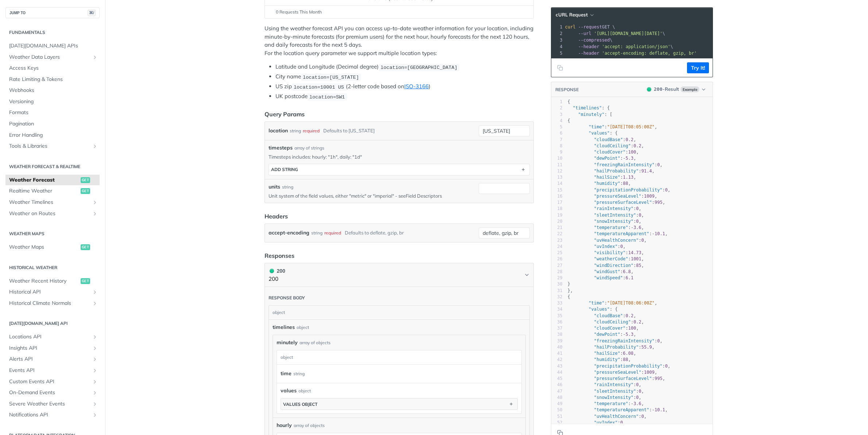 The width and height of the screenshot is (868, 435). Describe the element at coordinates (596, 127) in the screenshot. I see `span: "time"` at that location.